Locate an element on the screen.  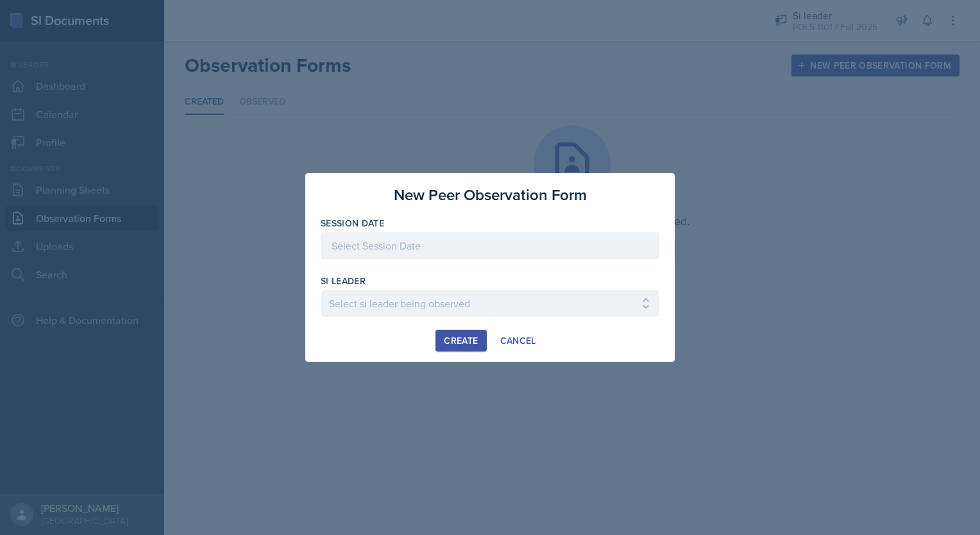
div: Cancel is located at coordinates (518, 340).